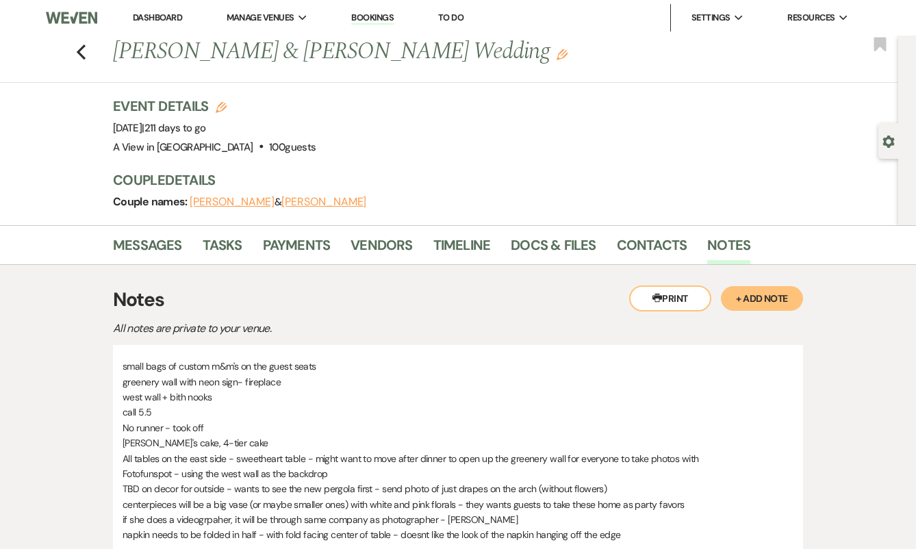 This screenshot has height=549, width=916. What do you see at coordinates (451, 17) in the screenshot?
I see `a: To Do` at bounding box center [451, 17].